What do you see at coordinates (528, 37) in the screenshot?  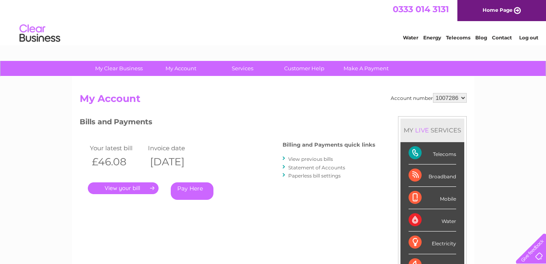 I see `a: Log out` at bounding box center [528, 37].